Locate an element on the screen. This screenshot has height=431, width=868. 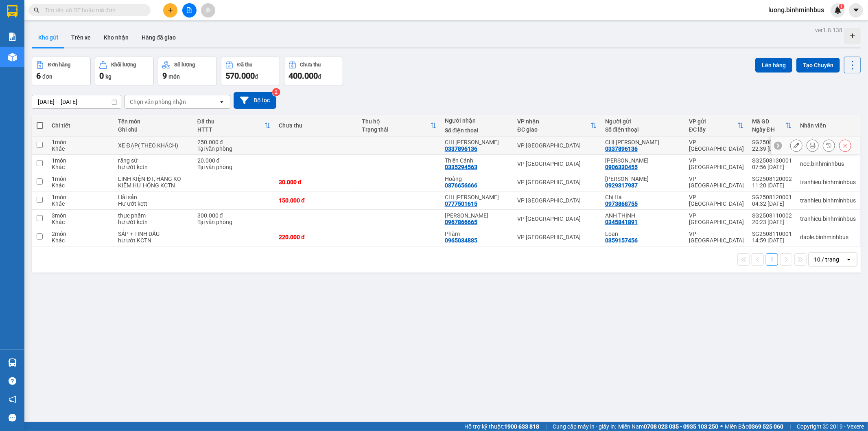
div: Trạng thái is located at coordinates (396, 130).